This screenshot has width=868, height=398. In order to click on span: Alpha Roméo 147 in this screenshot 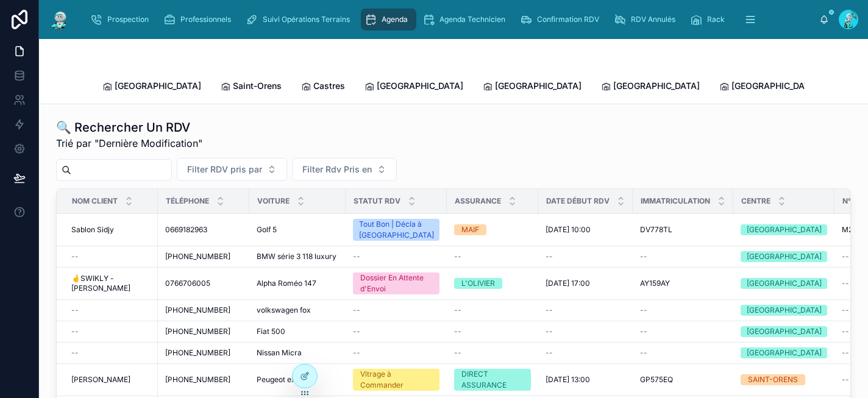, I will do `click(286, 283)`.